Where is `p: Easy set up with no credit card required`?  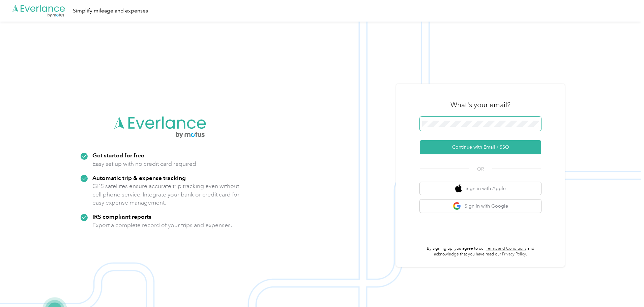 p: Easy set up with no credit card required is located at coordinates (145, 164).